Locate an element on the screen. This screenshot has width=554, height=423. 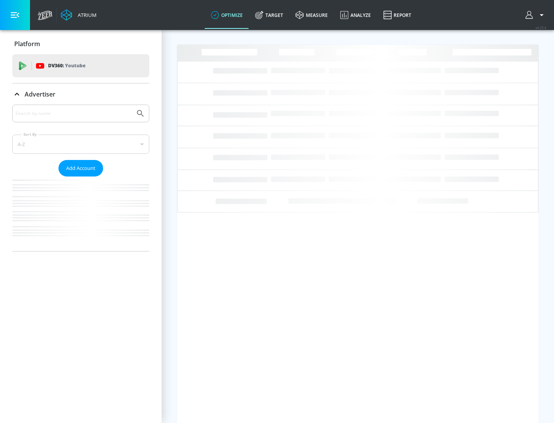
p: Youtube is located at coordinates (75, 65).